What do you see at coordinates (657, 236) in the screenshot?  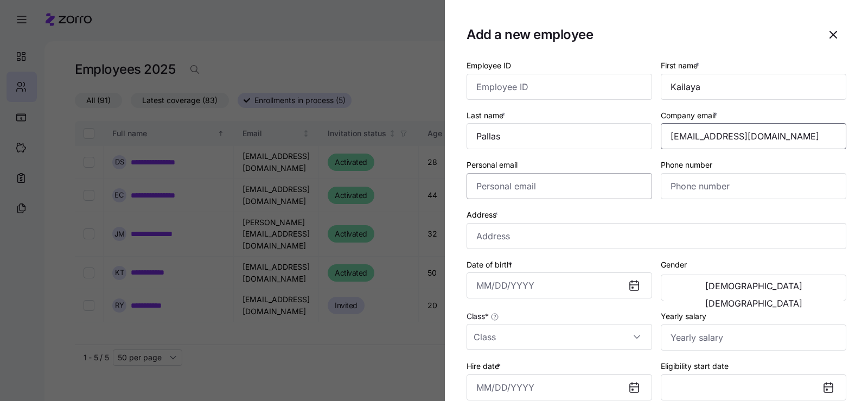 I see `input: Address` at bounding box center [657, 236].